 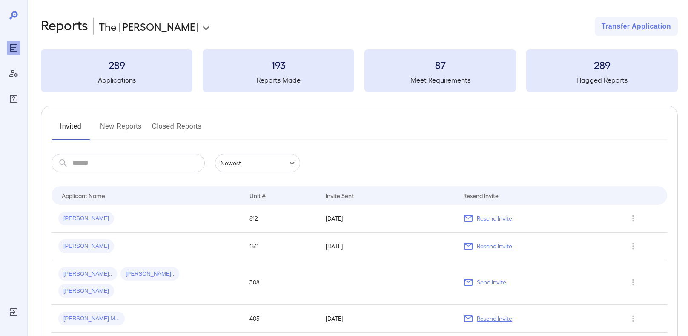 What do you see at coordinates (281, 246) in the screenshot?
I see `td: 1511` at bounding box center [281, 246].